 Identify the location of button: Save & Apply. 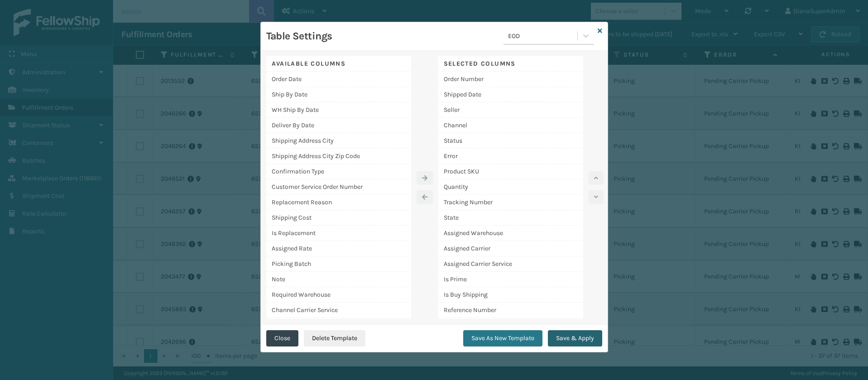
(576, 338).